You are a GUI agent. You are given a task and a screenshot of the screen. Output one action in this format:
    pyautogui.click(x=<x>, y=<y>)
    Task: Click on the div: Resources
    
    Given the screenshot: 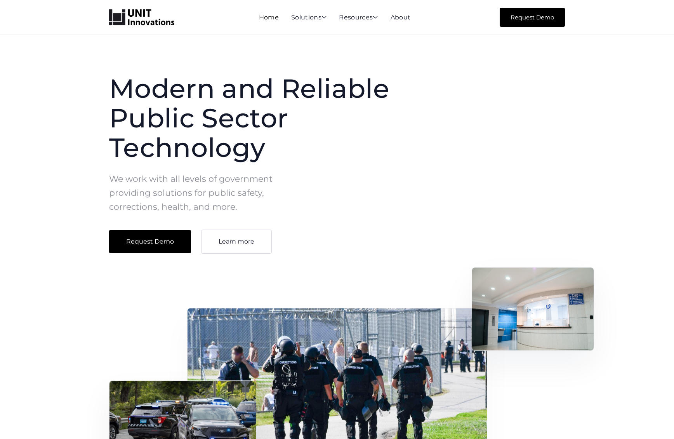 What is the action you would take?
    pyautogui.click(x=358, y=18)
    